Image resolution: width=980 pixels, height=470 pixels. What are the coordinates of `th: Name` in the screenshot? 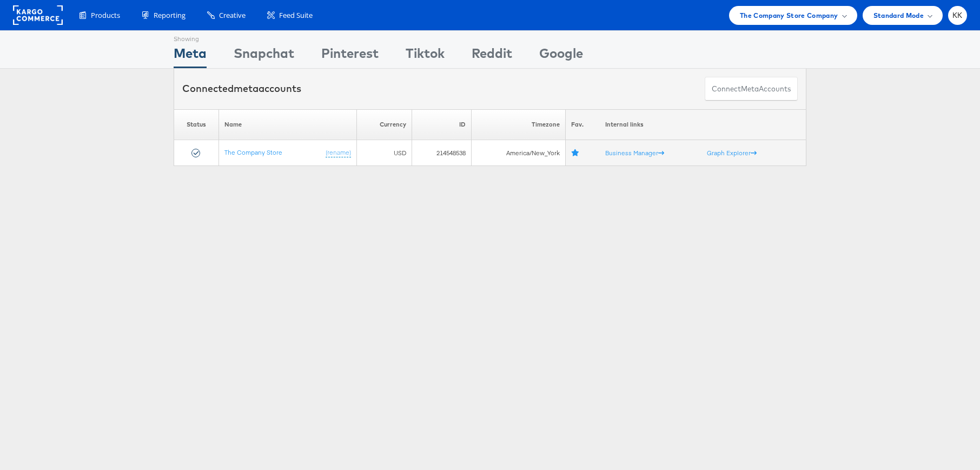 It's located at (288, 124).